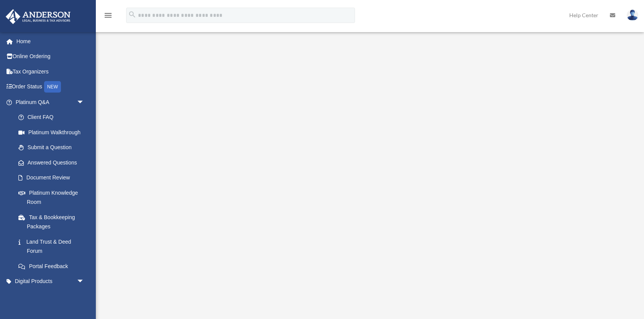  I want to click on img: Anderson Advisors Platinum Portal, so click(38, 17).